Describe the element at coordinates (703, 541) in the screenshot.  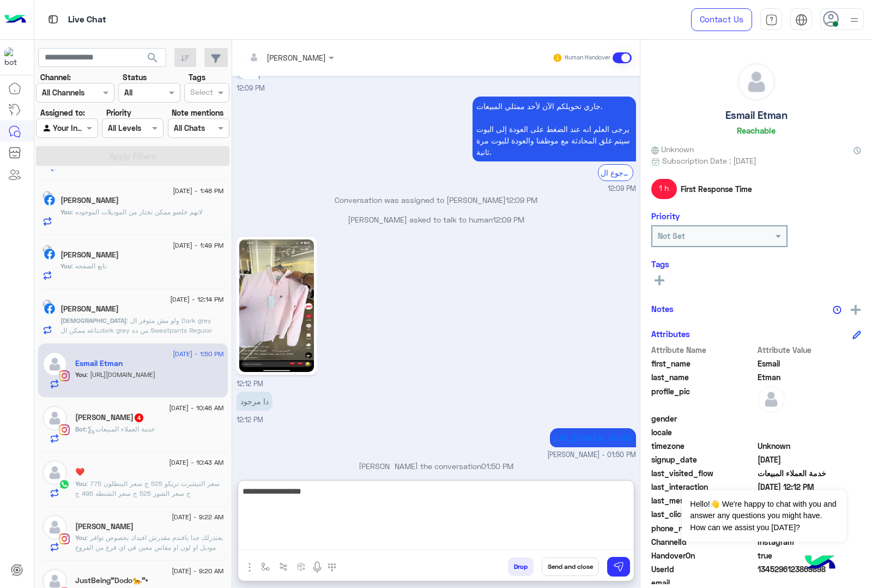
I see `span: ChannelId` at that location.